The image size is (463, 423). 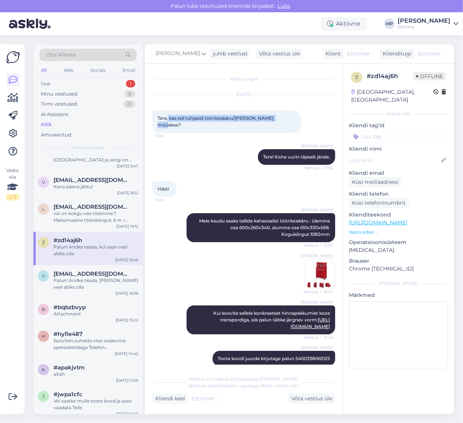 I want to click on p: Operatsioonisüsteem, so click(x=398, y=242).